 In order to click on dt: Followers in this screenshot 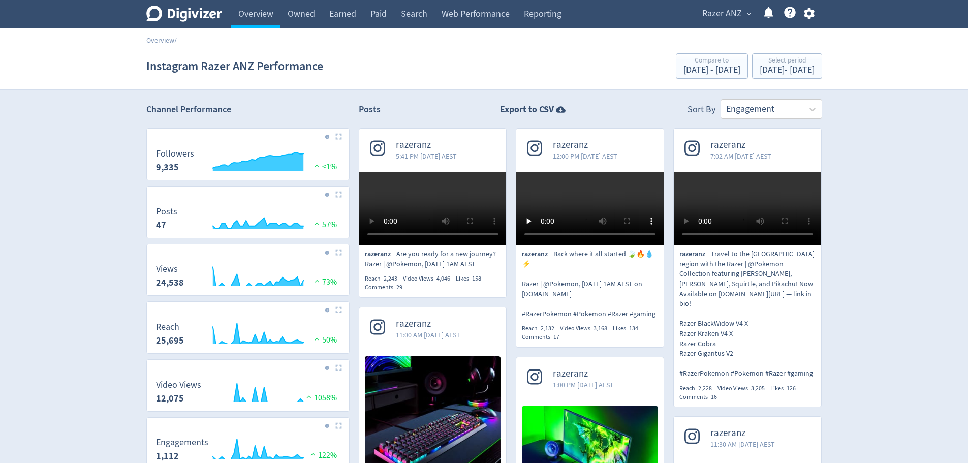, I will do `click(175, 153)`.